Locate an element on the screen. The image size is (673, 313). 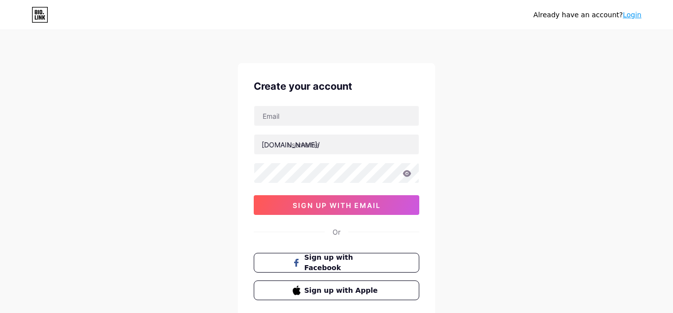
a: Login is located at coordinates (632, 15).